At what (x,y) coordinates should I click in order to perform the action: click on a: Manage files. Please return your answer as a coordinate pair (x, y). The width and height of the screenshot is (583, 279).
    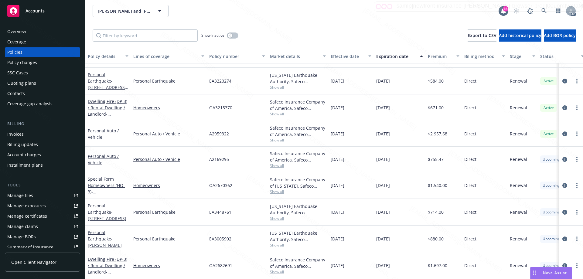
    Looking at the image, I should click on (42, 195).